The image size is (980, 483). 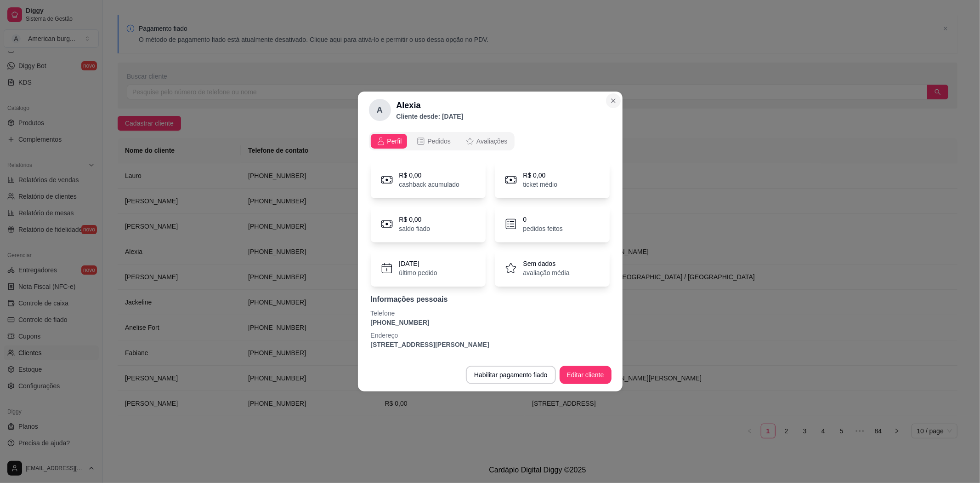 What do you see at coordinates (543, 219) in the screenshot?
I see `p: 0` at bounding box center [543, 219].